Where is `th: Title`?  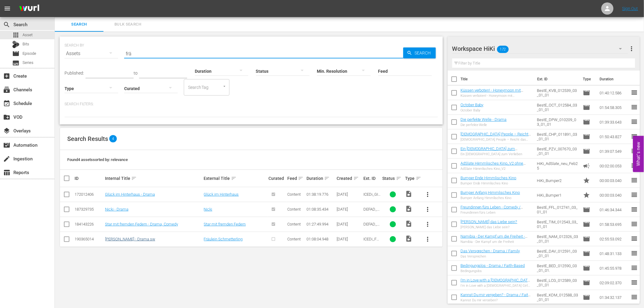
th: Title is located at coordinates (497, 79).